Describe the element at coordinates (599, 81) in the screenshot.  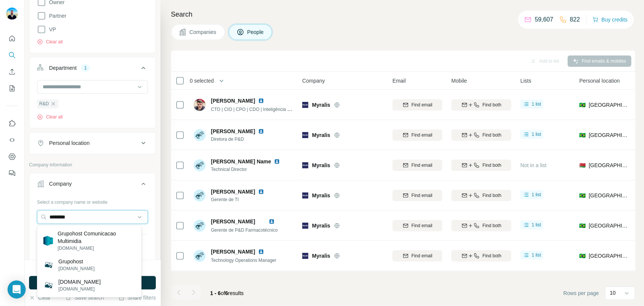
I see `span: Personal location` at that location.